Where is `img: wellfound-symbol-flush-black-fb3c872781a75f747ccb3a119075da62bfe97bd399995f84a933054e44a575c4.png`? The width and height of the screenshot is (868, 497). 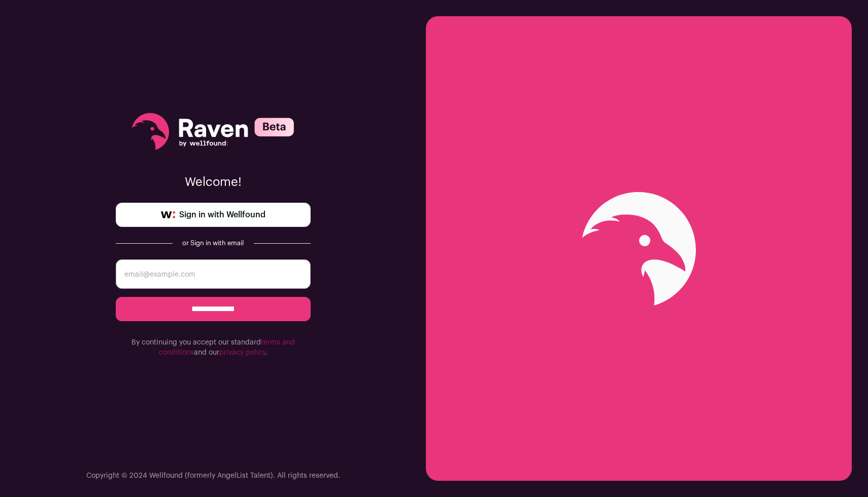
img: wellfound-symbol-flush-black-fb3c872781a75f747ccb3a119075da62bfe97bd399995f84a933054e44a575c4.png is located at coordinates (168, 215).